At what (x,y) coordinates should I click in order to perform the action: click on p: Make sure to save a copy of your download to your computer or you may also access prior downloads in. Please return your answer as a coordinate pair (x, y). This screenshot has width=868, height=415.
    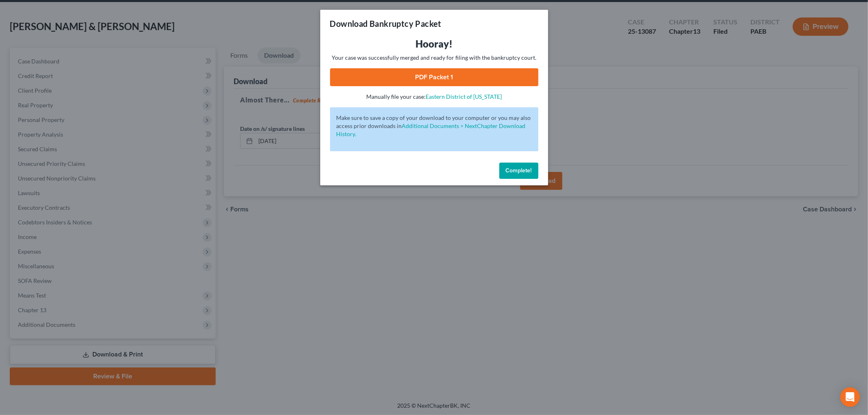
    Looking at the image, I should click on (434, 126).